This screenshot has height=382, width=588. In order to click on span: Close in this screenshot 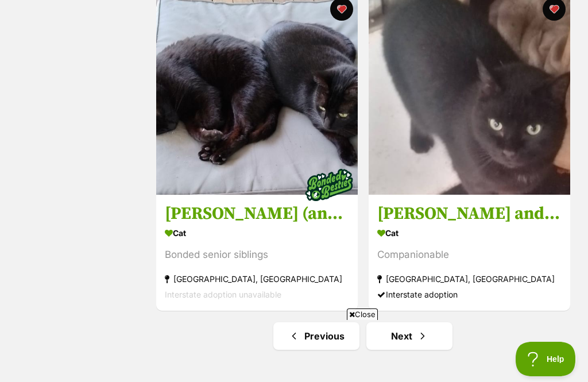, I will do `click(362, 314)`.